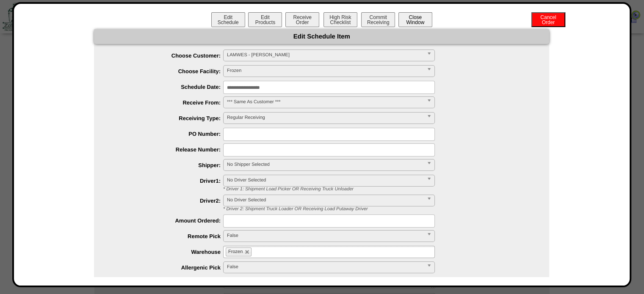  I want to click on div: * Driver 1: Shipment Load Picker OR Receiving Truck Unloader, so click(383, 189).